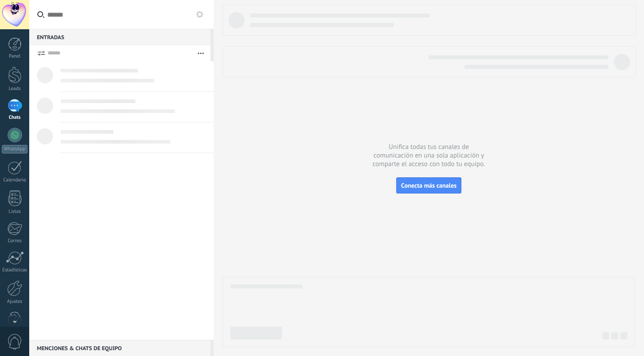  I want to click on div: Estadísticas, so click(15, 269).